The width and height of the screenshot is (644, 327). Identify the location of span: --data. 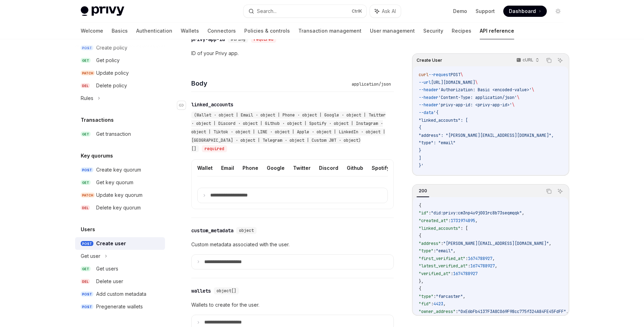
(426, 113).